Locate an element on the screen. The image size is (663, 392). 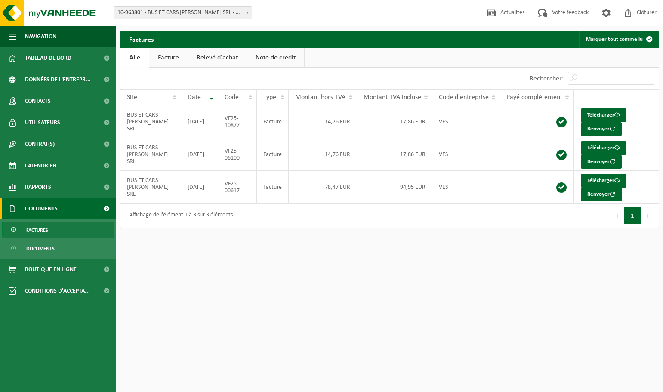
span: Contrat(s) is located at coordinates (40, 144).